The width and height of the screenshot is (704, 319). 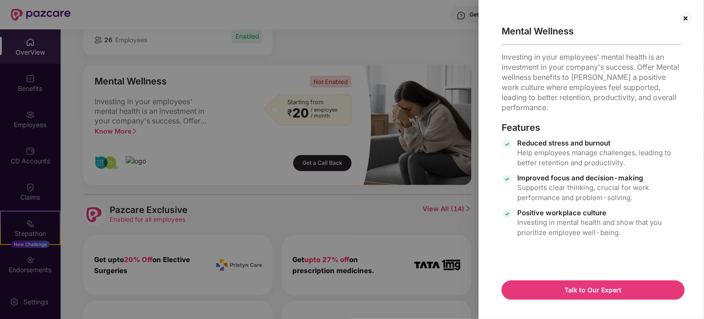 What do you see at coordinates (599, 178) in the screenshot?
I see `span: Improved focus and decision-making` at bounding box center [599, 178].